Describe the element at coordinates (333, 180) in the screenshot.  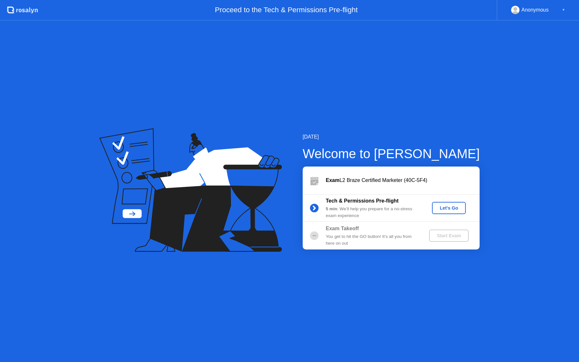
I see `b: Exam` at that location.